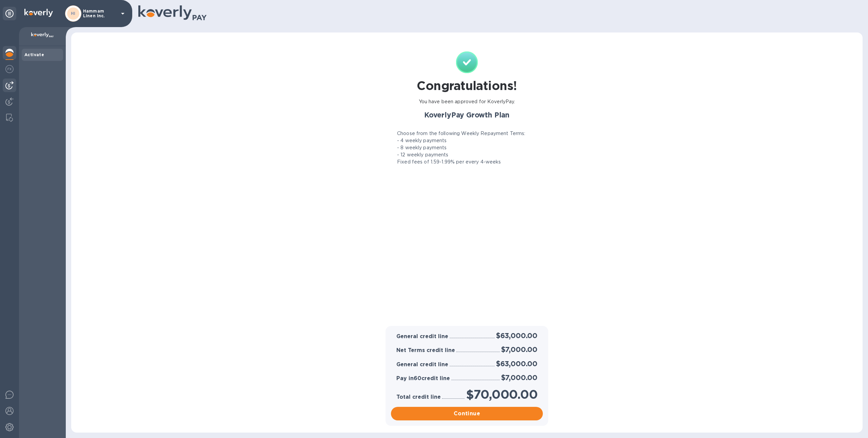 This screenshot has width=868, height=438. What do you see at coordinates (34, 55) in the screenshot?
I see `b: Activate` at bounding box center [34, 55].